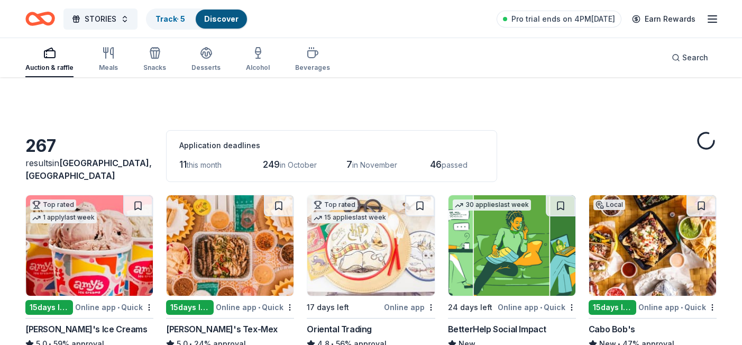 The height and width of the screenshot is (345, 742). What do you see at coordinates (497, 329) in the screenshot?
I see `div: BetterHelp Social Impact` at bounding box center [497, 329].